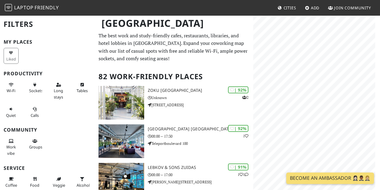 Image resolution: width=380 pixels, height=190 pixels. What do you see at coordinates (290, 8) in the screenshot?
I see `span: Cities` at bounding box center [290, 8].